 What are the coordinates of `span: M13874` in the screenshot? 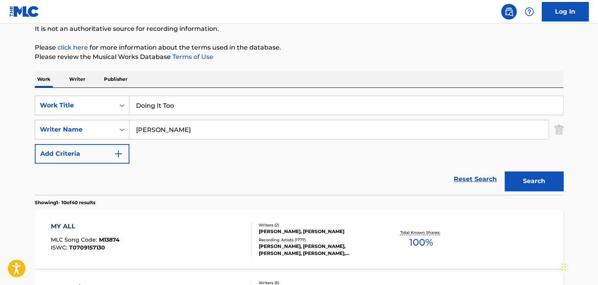 It's located at (109, 240).